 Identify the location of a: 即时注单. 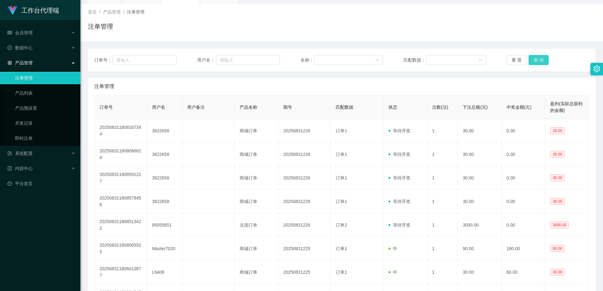
(45, 138).